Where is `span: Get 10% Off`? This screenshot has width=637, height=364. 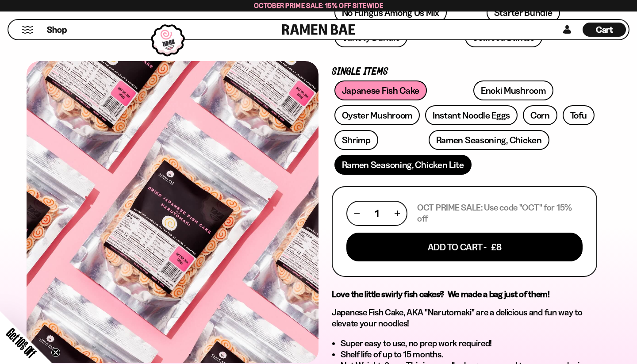 span: Get 10% Off is located at coordinates (21, 343).